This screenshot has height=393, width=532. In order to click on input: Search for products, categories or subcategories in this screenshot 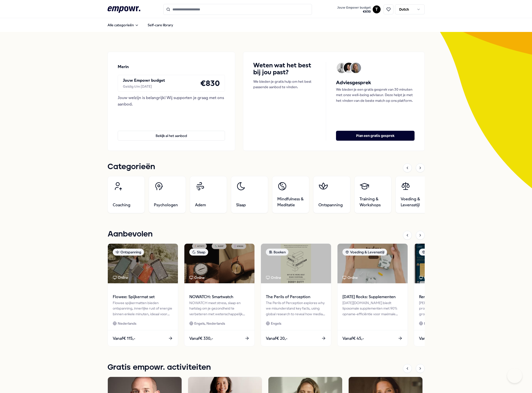, I will do `click(238, 9)`.